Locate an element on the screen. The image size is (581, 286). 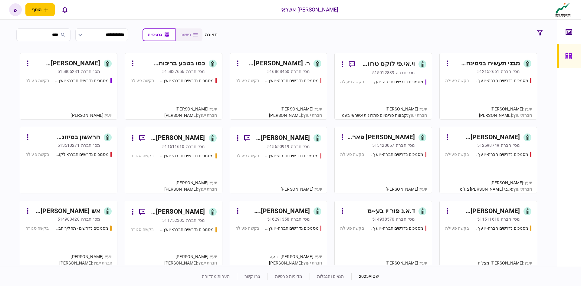
div: קבוצת פרימיום פתרונות אשראי בעמ is located at coordinates (385, 115).